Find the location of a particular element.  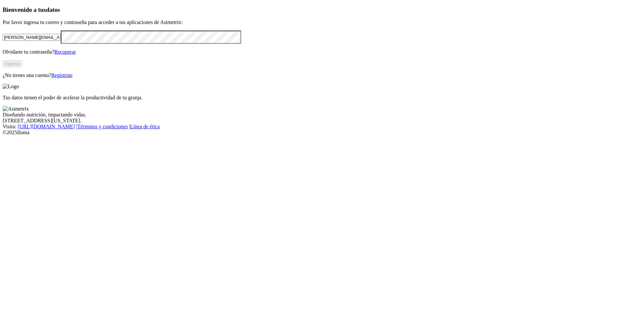

img: Asimetrix is located at coordinates (16, 109).